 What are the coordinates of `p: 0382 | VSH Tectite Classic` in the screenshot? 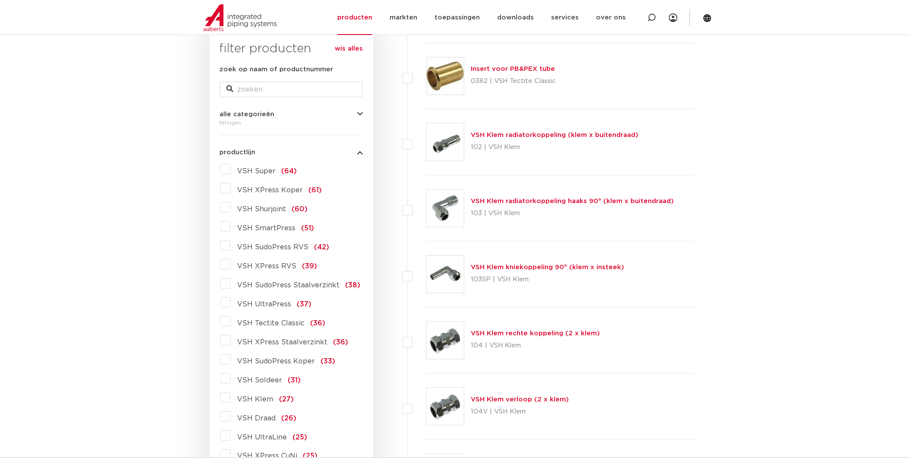 It's located at (513, 81).